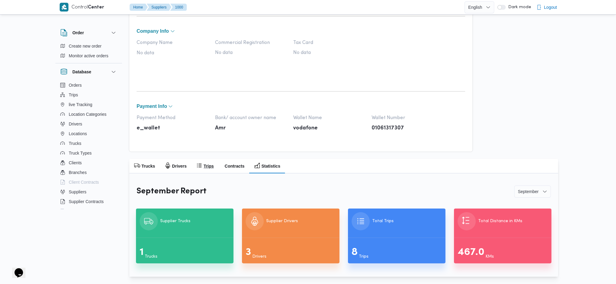  Describe the element at coordinates (78, 172) in the screenshot. I see `span: Branches` at that location.